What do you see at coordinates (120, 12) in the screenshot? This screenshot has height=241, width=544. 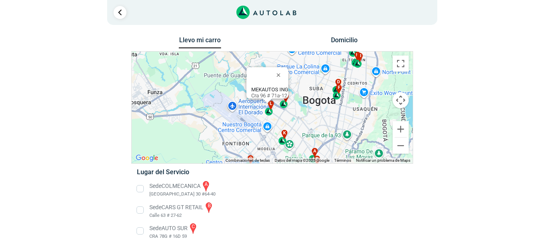 I see `a: Ir al paso anterior` at bounding box center [120, 12].